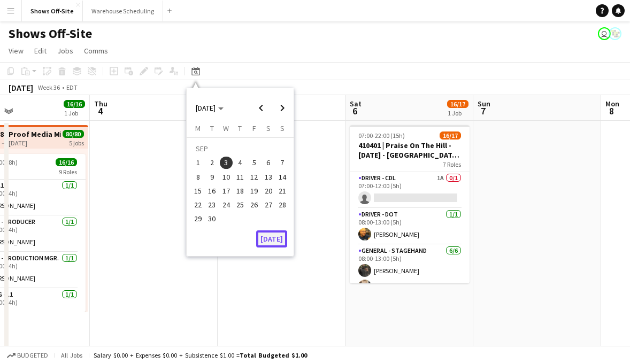  Describe the element at coordinates (198, 177) in the screenshot. I see `button: 08-09-2025` at that location.